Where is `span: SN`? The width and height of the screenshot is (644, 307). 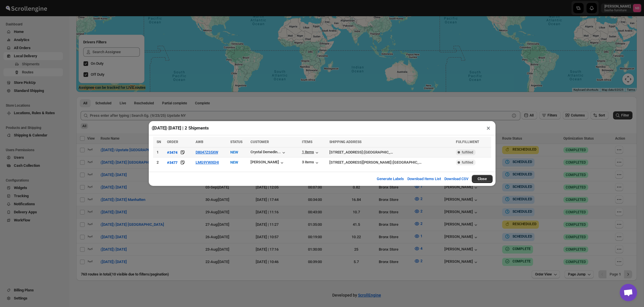 span: SN is located at coordinates (159, 142).